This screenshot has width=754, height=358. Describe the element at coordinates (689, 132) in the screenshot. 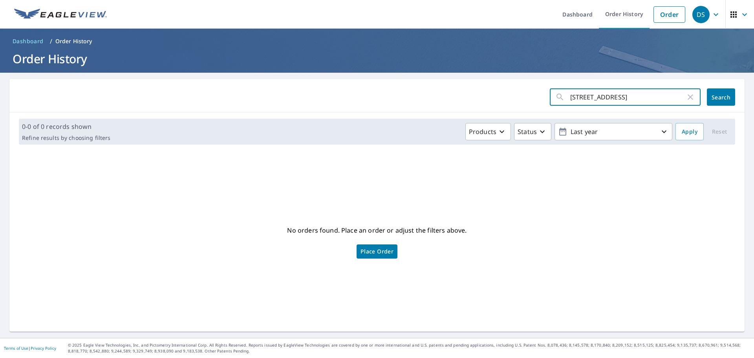

I see `span: Apply` at that location.